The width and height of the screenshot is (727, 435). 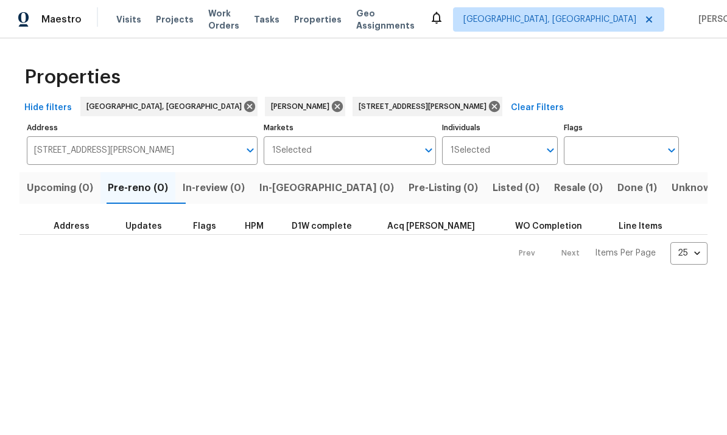 What do you see at coordinates (637, 188) in the screenshot?
I see `span: Done (1)` at bounding box center [637, 188].